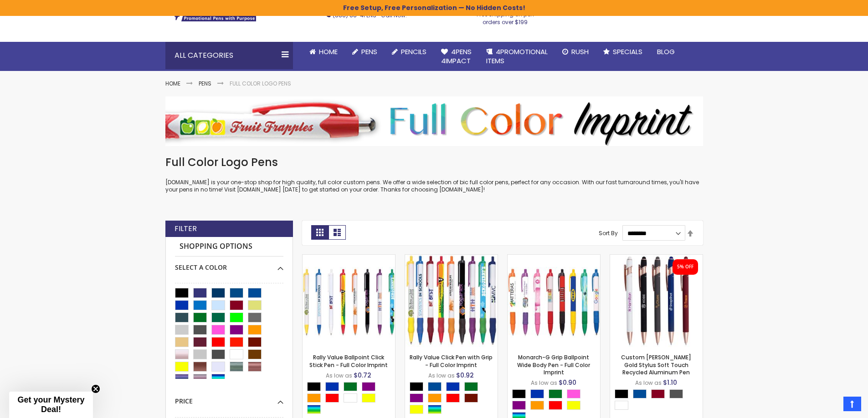 Image resolution: width=868 pixels, height=418 pixels. What do you see at coordinates (506, 16) in the screenshot?
I see `div: Free shipping on pen orders over $199` at bounding box center [506, 16].